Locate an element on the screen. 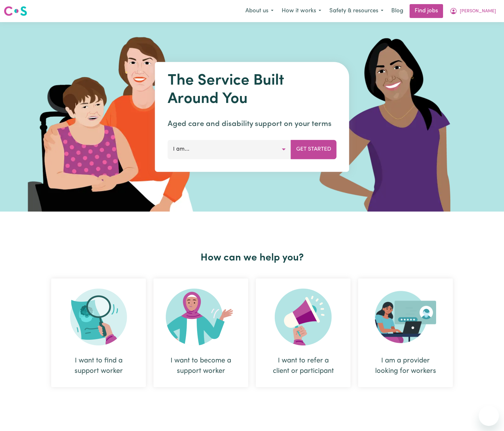  button: About us is located at coordinates (259, 11).